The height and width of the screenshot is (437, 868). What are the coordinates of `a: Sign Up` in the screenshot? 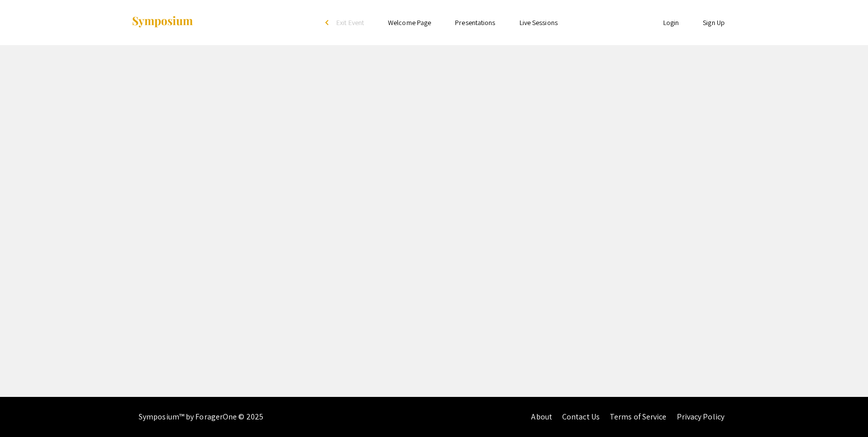 It's located at (714, 23).